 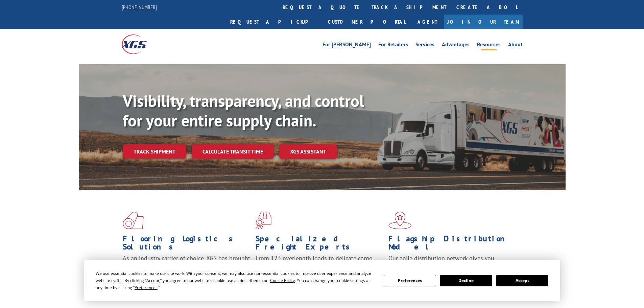 I want to click on a: Advantages, so click(x=455, y=45).